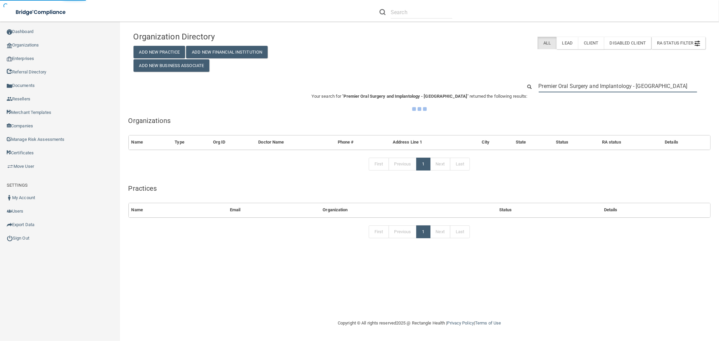 The height and width of the screenshot is (341, 719). What do you see at coordinates (461, 323) in the screenshot?
I see `a: Privacy Policy` at bounding box center [461, 323].